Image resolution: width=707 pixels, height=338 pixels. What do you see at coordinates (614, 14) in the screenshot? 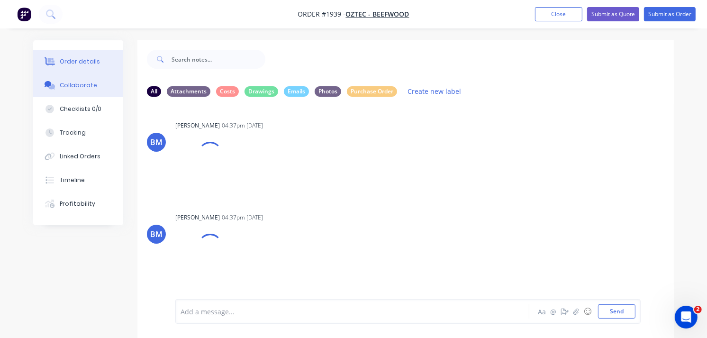
I see `button: Submit as Quote` at bounding box center [614, 14].